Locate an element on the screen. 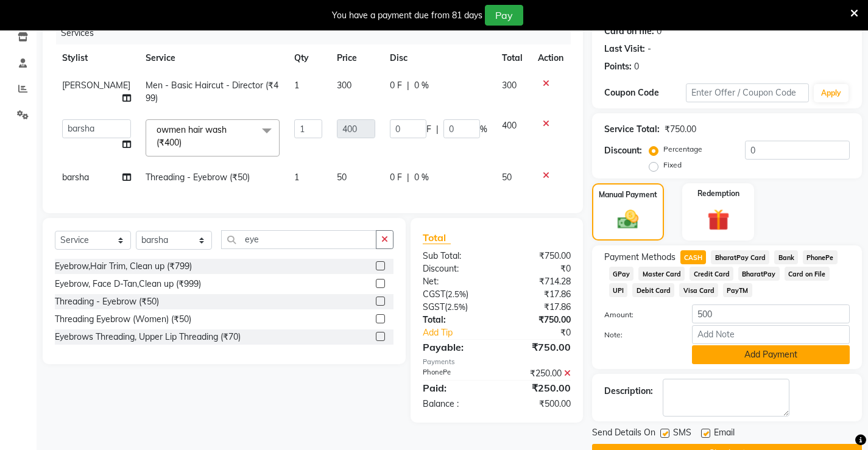 The width and height of the screenshot is (868, 450). div: Paid: is located at coordinates (455, 388).